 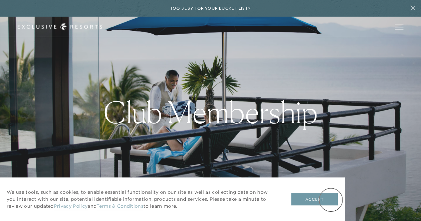 What do you see at coordinates (211, 8) in the screenshot?
I see `h6: Too busy for your bucket list?` at bounding box center [211, 8].